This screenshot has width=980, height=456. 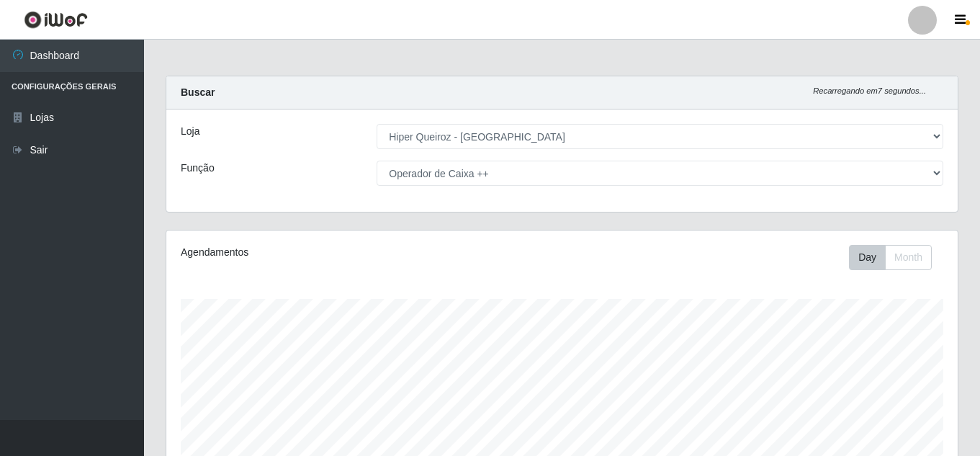 I want to click on div: Toolbar with button groups, so click(x=896, y=257).